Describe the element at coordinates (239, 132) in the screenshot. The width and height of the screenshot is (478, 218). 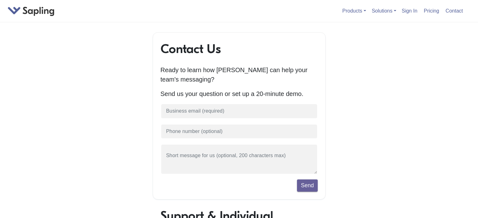
I see `input: Phone number (optional)` at that location.